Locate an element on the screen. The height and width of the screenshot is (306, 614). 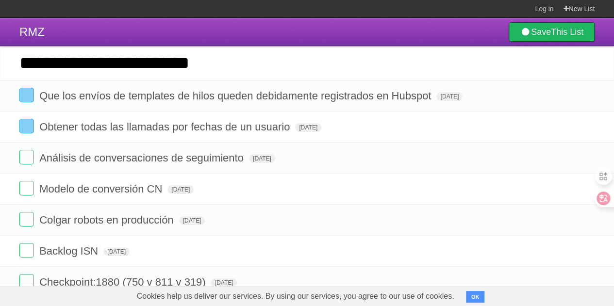
span: Modelo de conversión CN is located at coordinates (102, 189).